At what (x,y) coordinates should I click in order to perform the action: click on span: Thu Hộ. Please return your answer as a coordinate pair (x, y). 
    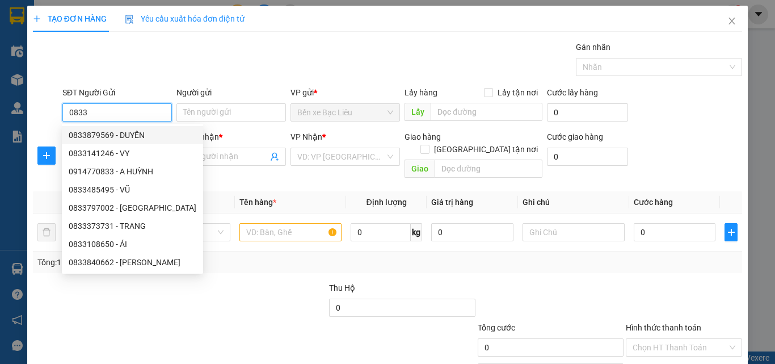
    Looking at the image, I should click on (342, 288).